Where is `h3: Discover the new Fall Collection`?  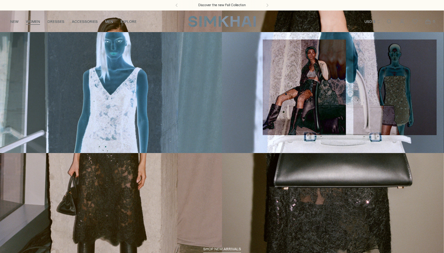 h3: Discover the new Fall Collection is located at coordinates (222, 5).